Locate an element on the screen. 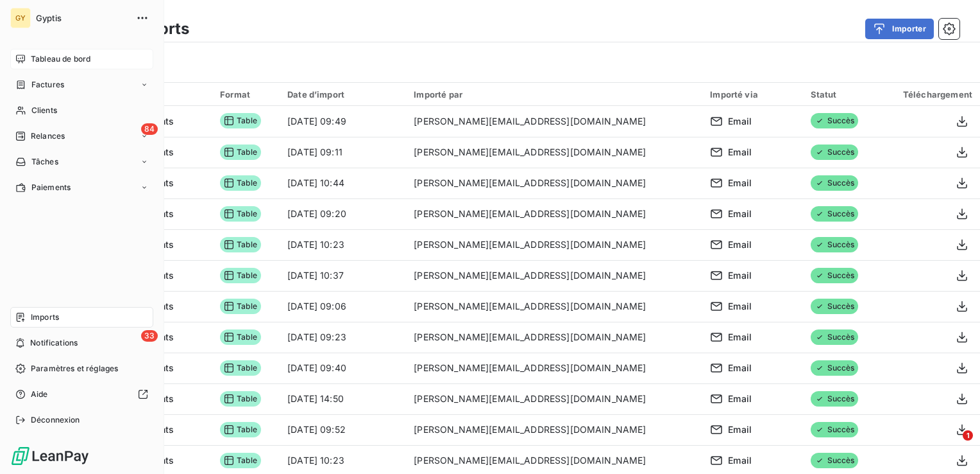  span: Gyptis is located at coordinates (82, 18).